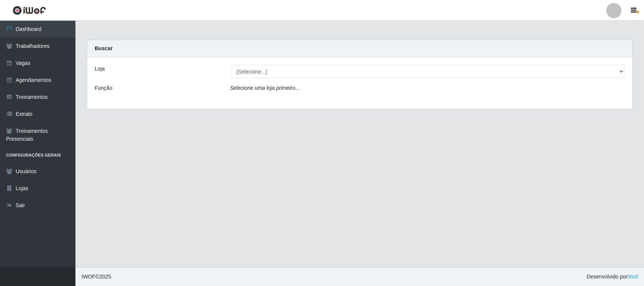 Image resolution: width=644 pixels, height=286 pixels. I want to click on strong: Buscar, so click(104, 48).